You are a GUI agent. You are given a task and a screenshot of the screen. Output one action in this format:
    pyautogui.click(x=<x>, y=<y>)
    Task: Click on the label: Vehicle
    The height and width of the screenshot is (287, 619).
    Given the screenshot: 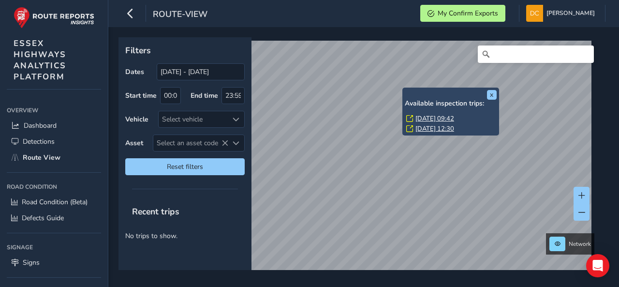 What is the action you would take?
    pyautogui.click(x=137, y=119)
    